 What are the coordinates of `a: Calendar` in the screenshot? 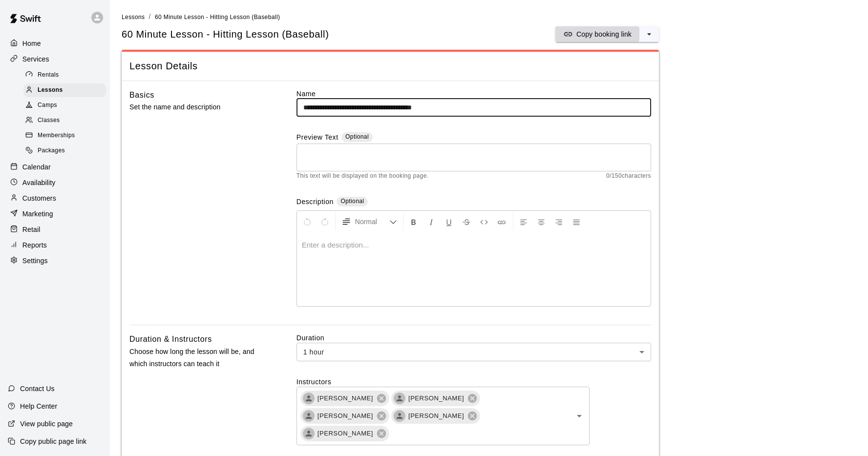 It's located at (55, 167).